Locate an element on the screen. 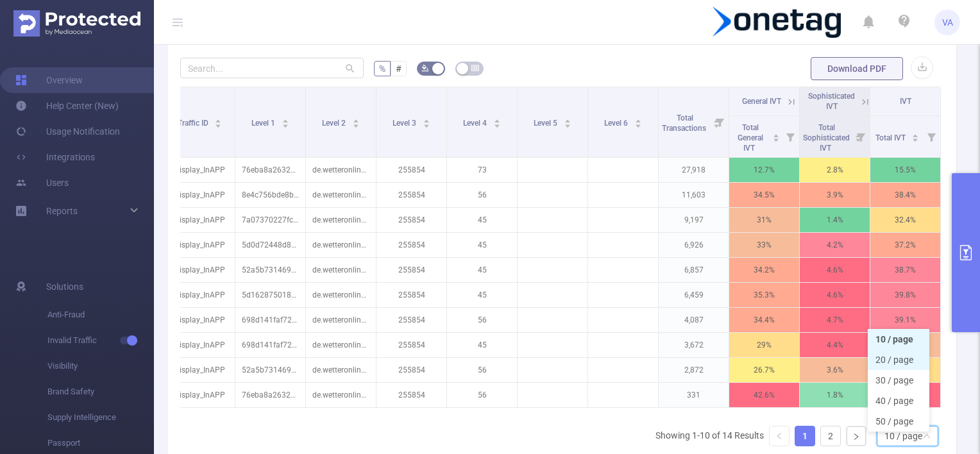  p: 3,672 is located at coordinates (693, 345).